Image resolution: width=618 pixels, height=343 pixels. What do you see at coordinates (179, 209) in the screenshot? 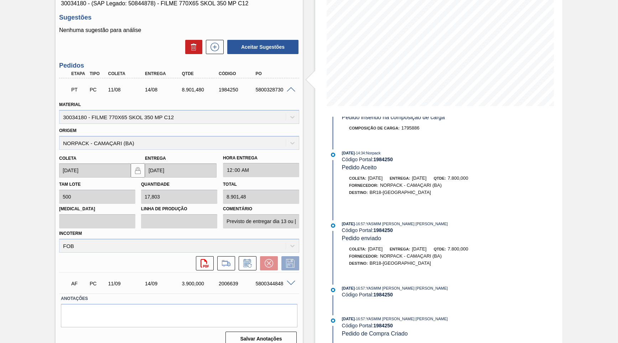
I see `label: Linha de Produção` at bounding box center [179, 209].